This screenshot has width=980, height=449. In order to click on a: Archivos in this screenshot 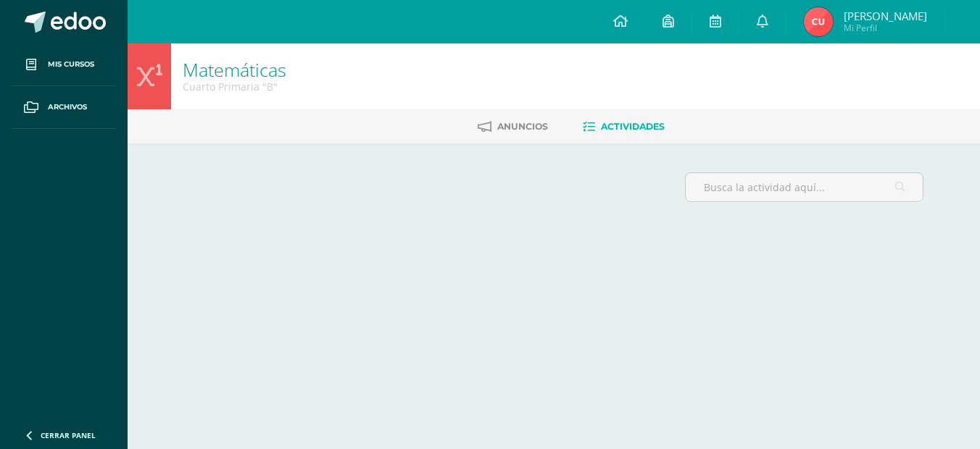, I will do `click(64, 107)`.